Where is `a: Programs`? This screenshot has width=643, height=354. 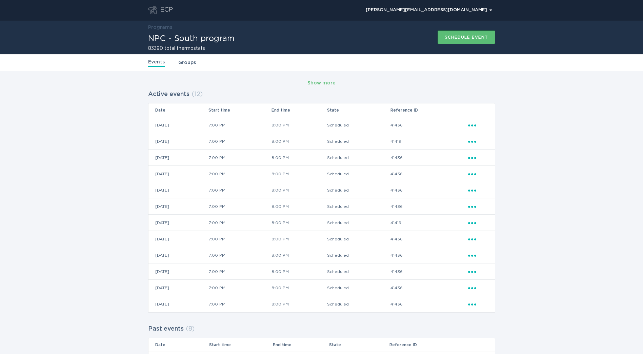 a: Programs is located at coordinates (160, 27).